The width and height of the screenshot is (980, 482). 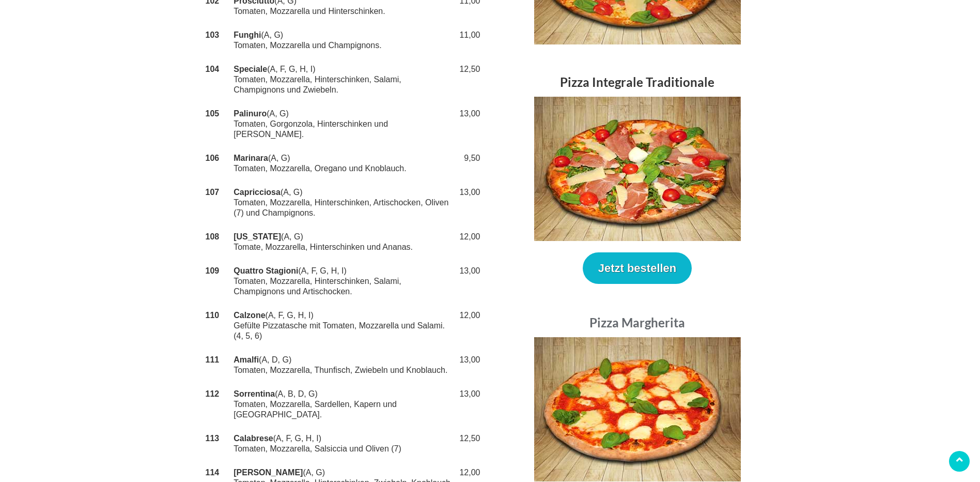 I want to click on td: (A, F, G, H, I) Tomaten, Mozzarella, Hinterschinken, Salami, Champignons und Artischocken., so click(x=343, y=282).